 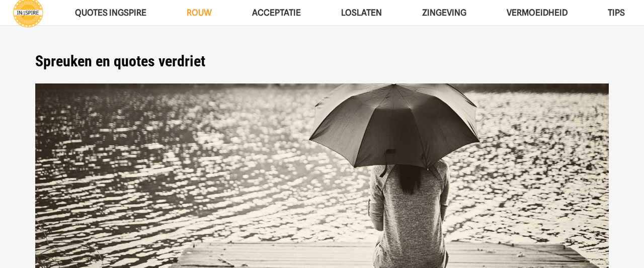 I want to click on span: ROUW, so click(x=199, y=13).